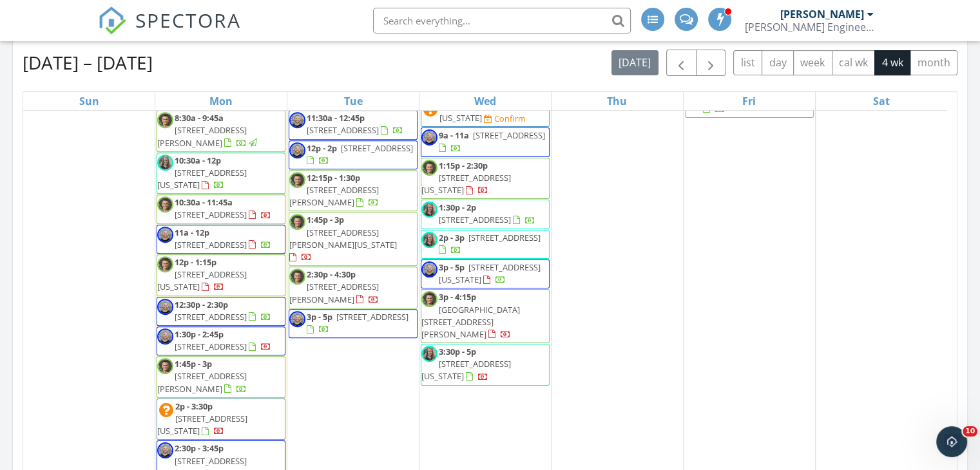  I want to click on a: Saturday, so click(881, 101).